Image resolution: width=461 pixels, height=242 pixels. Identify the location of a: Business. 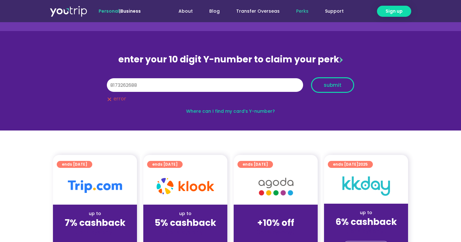
(131, 11).